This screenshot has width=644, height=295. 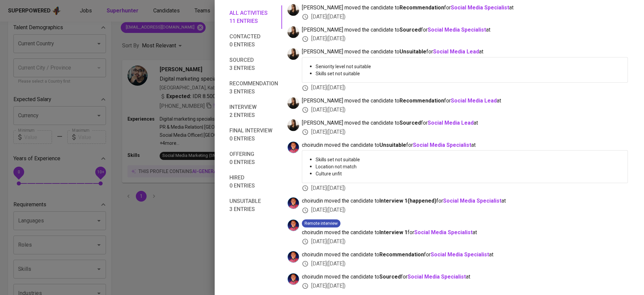 I want to click on span: Hired 0 entries, so click(x=253, y=182).